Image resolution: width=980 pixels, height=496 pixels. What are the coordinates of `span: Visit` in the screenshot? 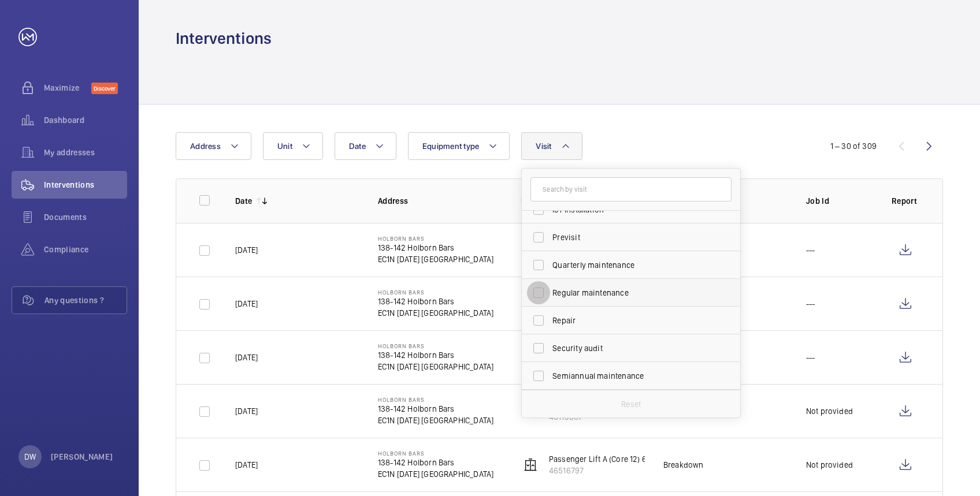 It's located at (543, 147).